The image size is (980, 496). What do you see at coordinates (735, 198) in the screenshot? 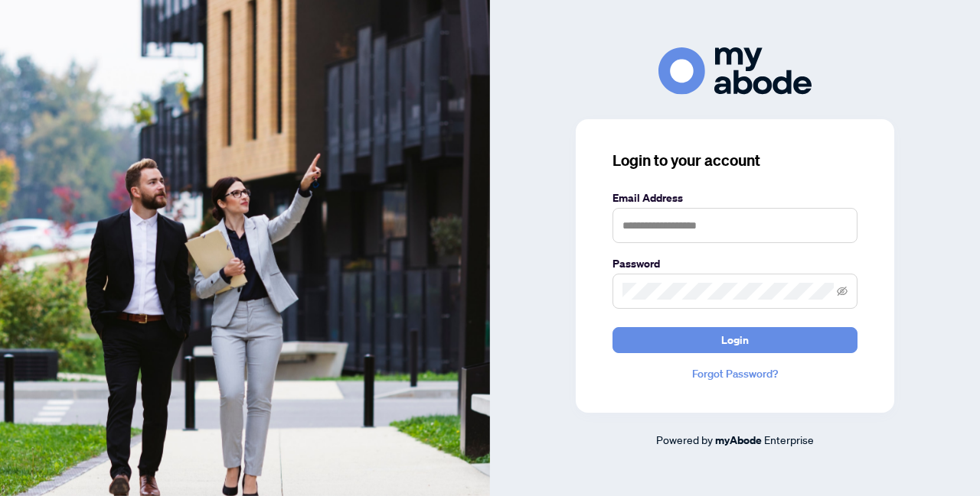
I see `label: Email Address` at bounding box center [735, 198].